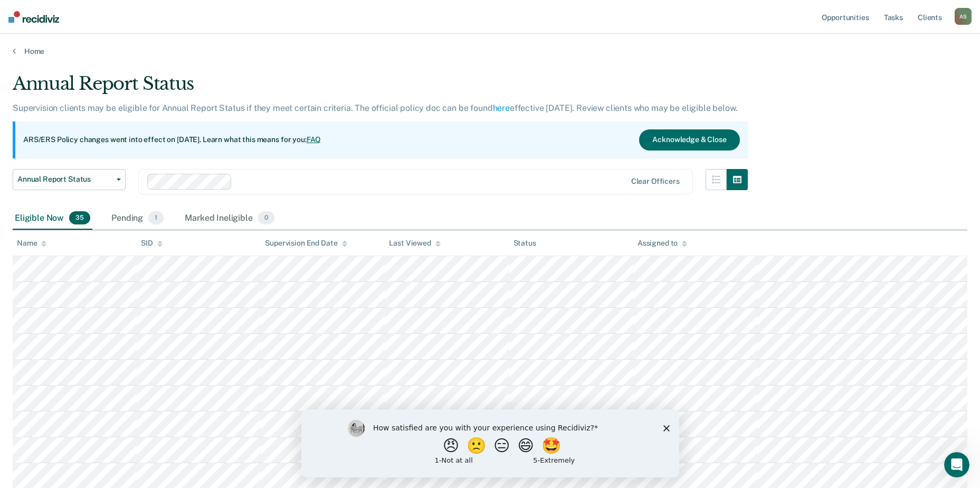  What do you see at coordinates (490, 51) in the screenshot?
I see `a: Home` at bounding box center [490, 51].